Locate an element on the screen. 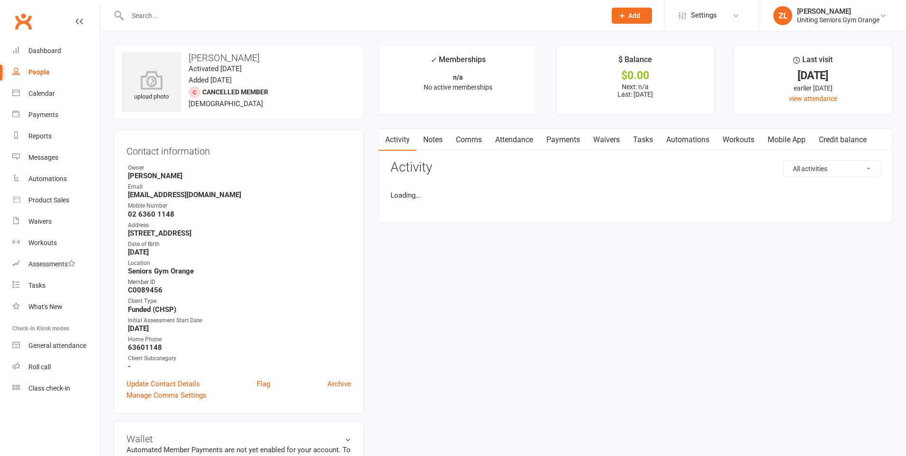 Image resolution: width=906 pixels, height=456 pixels. a: Mobile App is located at coordinates (786, 140).